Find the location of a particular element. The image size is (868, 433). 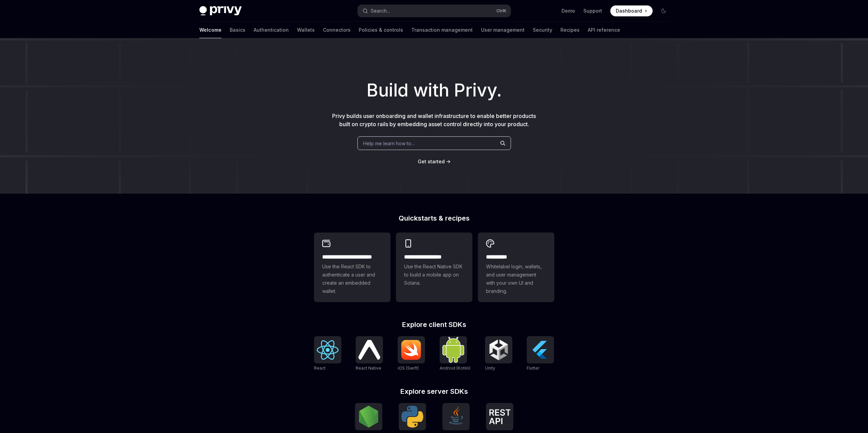

img: React Native is located at coordinates (369, 349).